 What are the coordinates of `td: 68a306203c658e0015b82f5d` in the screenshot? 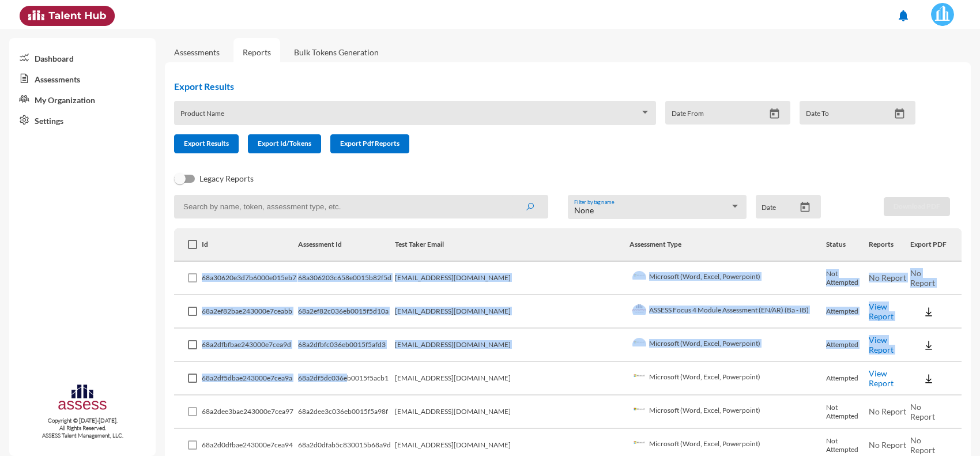 It's located at (346, 278).